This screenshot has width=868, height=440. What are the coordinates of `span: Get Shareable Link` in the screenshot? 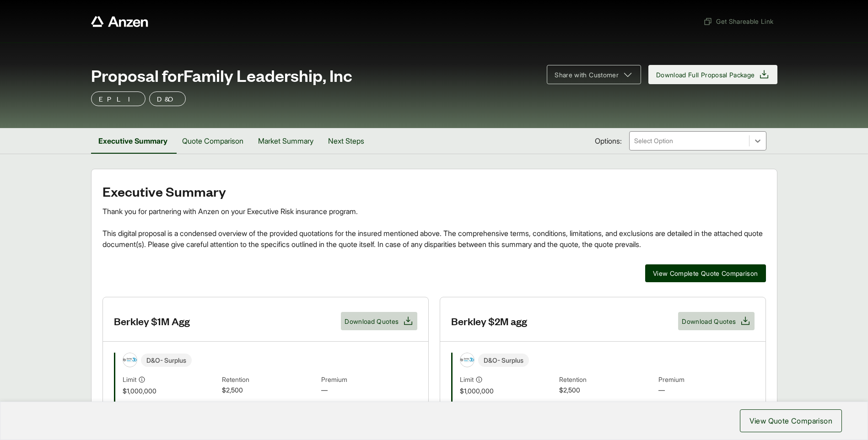 It's located at (738, 21).